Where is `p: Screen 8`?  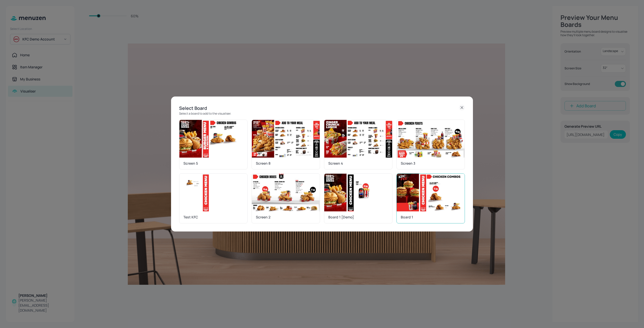 p: Screen 8 is located at coordinates (286, 163).